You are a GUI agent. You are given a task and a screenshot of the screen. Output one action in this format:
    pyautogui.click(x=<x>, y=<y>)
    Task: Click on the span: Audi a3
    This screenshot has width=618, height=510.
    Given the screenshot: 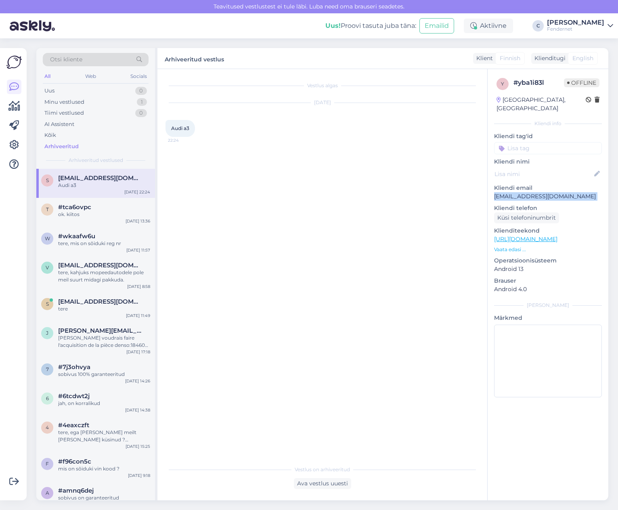 What is the action you would take?
    pyautogui.click(x=180, y=128)
    